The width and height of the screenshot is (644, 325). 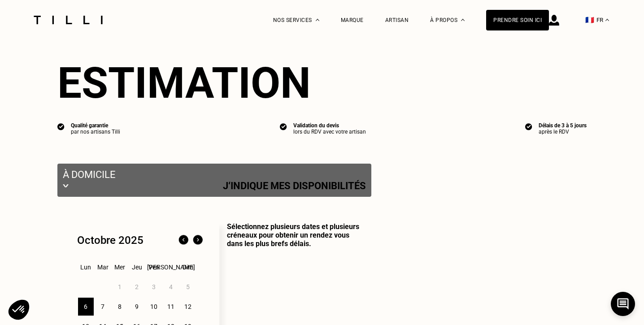 I want to click on div: 7, so click(x=103, y=307).